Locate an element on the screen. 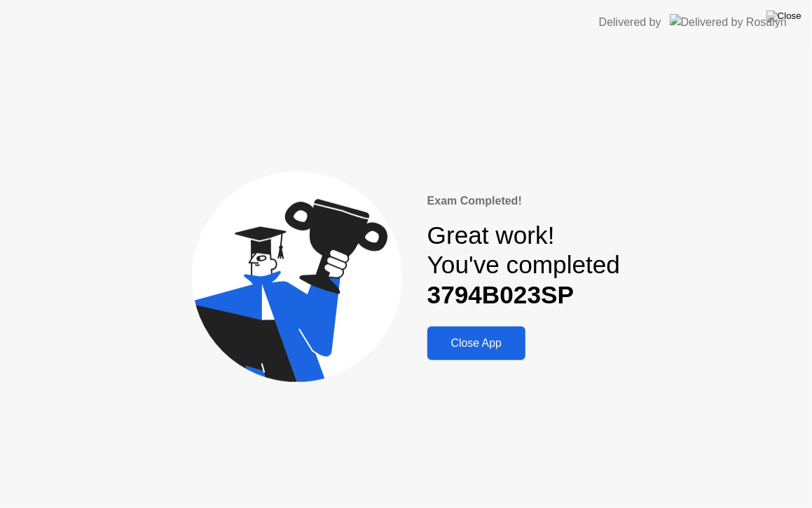 The height and width of the screenshot is (508, 812). b: 3794B023SP is located at coordinates (500, 294).